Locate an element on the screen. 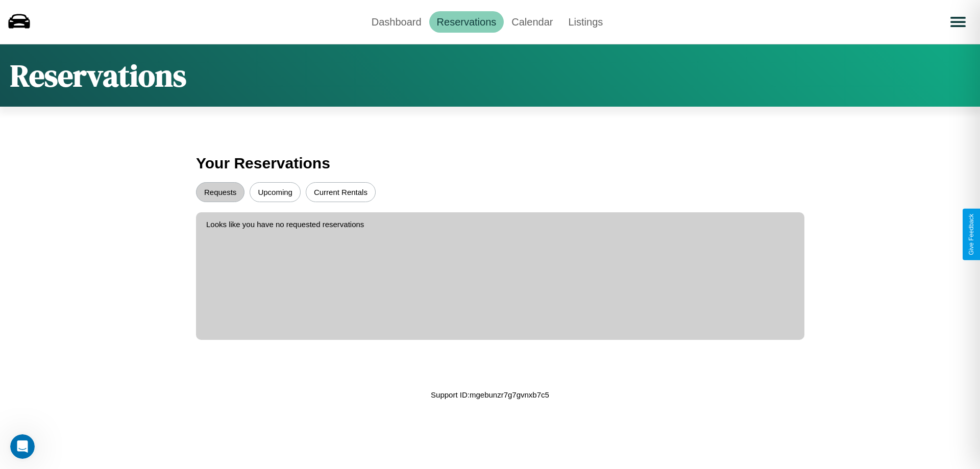 Image resolution: width=980 pixels, height=469 pixels. a: Calendar is located at coordinates (532, 22).